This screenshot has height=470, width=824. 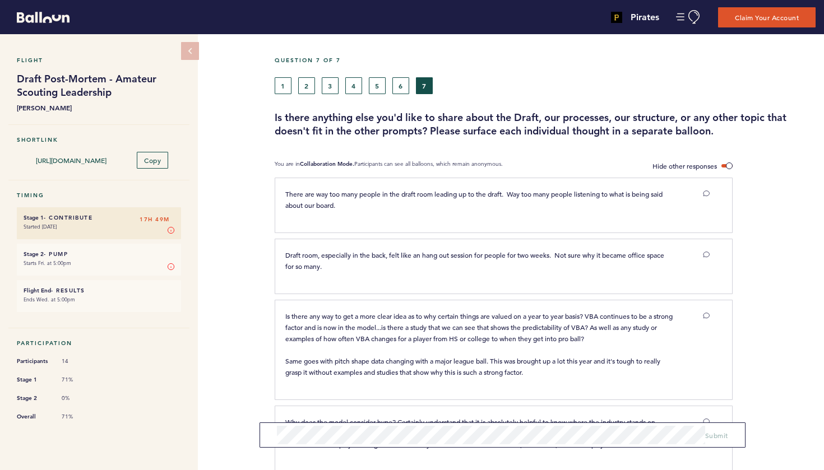 I want to click on p: You are in Participants can see all balloons, which remain anonymous., so click(x=388, y=166).